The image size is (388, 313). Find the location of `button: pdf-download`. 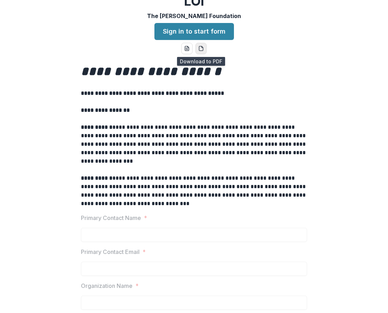

button: pdf-download is located at coordinates (201, 48).